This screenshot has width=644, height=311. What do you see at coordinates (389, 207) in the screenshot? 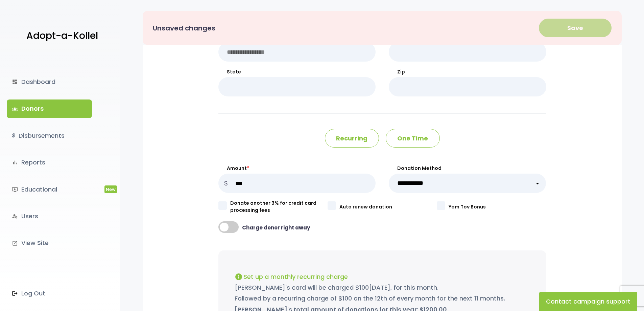
I see `label: Auto renew donation` at bounding box center [389, 207].